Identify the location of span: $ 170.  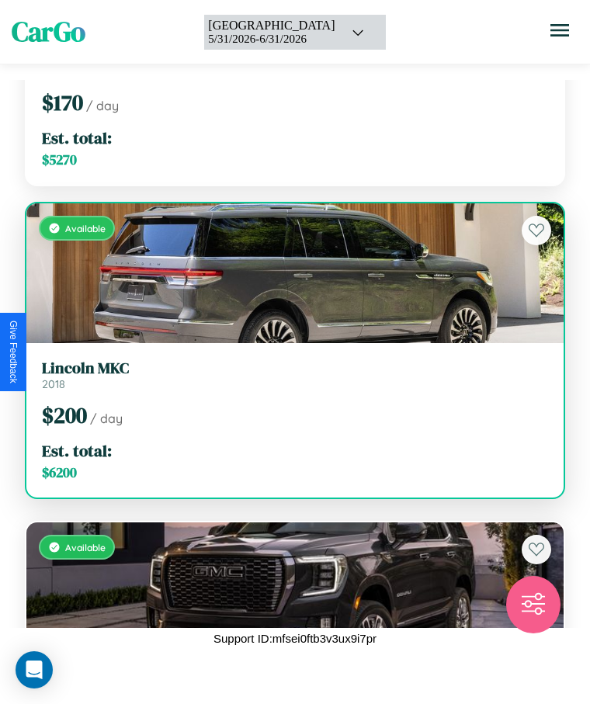
(62, 102).